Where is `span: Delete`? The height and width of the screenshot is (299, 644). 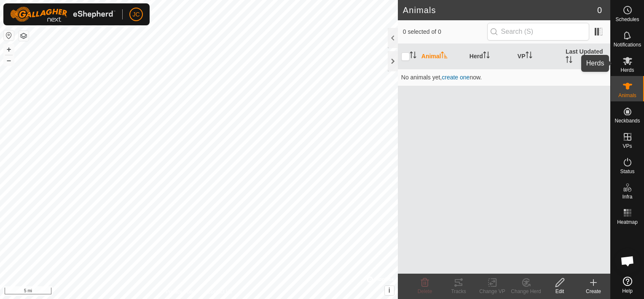
span: Delete is located at coordinates (425, 291).